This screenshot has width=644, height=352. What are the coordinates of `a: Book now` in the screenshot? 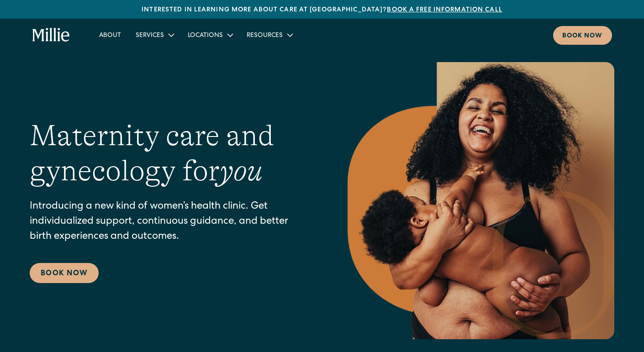 It's located at (582, 35).